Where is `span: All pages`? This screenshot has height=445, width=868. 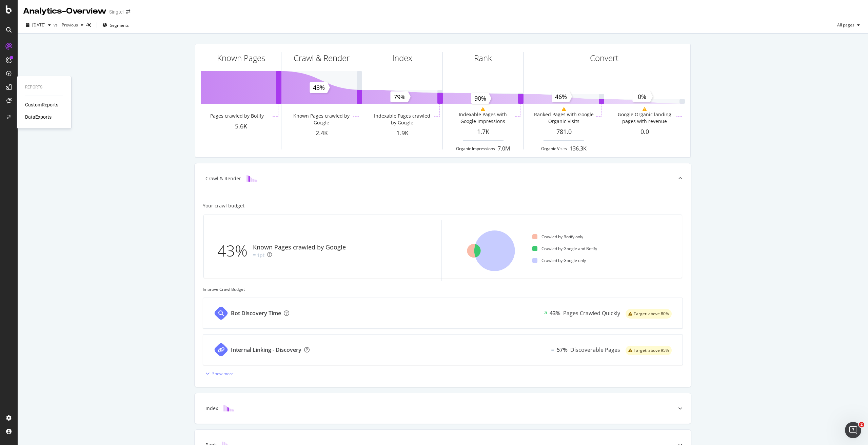 span: All pages is located at coordinates (844, 25).